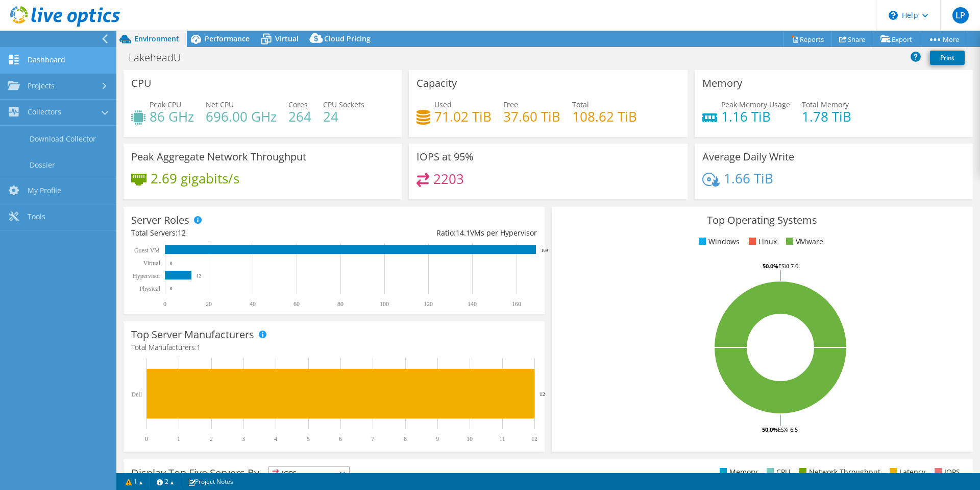  What do you see at coordinates (253, 304) in the screenshot?
I see `text: 40` at bounding box center [253, 304].